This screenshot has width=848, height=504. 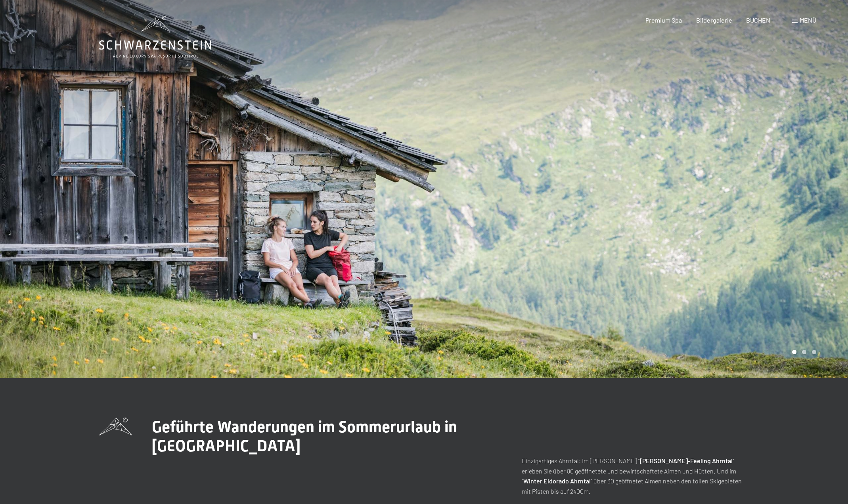 What do you see at coordinates (803, 352) in the screenshot?
I see `div: Carousel Pagination` at bounding box center [803, 352].